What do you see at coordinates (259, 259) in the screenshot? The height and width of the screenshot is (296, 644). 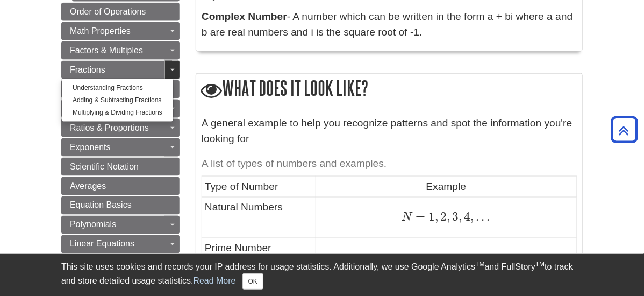 I see `td: Prime Number` at bounding box center [259, 259].